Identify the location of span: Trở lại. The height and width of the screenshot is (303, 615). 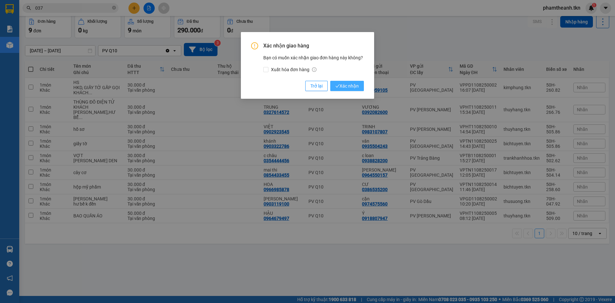
(316, 86).